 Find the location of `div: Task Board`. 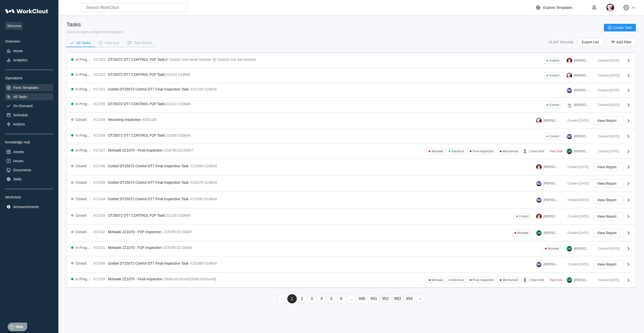

div: Task Board is located at coordinates (142, 43).